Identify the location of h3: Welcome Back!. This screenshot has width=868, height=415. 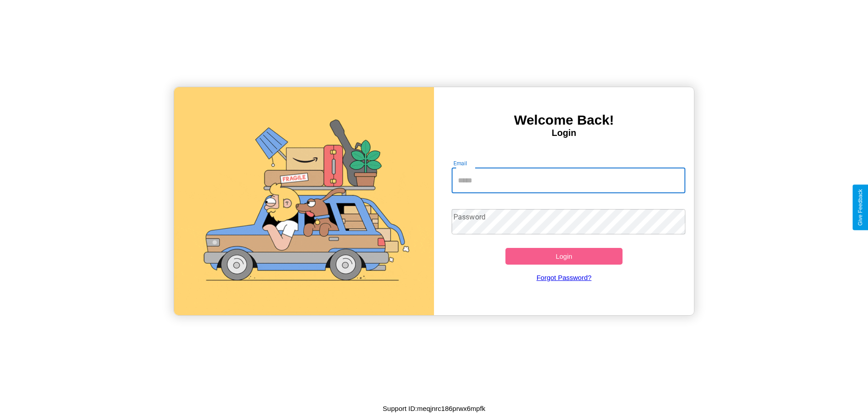
(563, 120).